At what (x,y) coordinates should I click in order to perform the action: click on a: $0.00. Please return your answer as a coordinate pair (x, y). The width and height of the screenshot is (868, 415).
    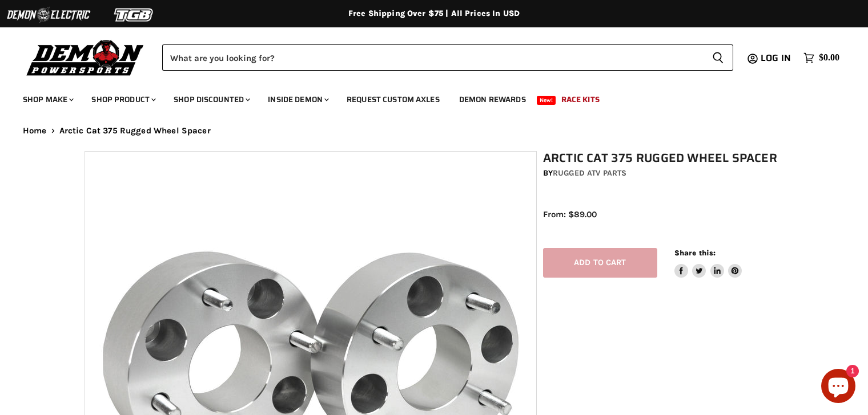
    Looking at the image, I should click on (821, 58).